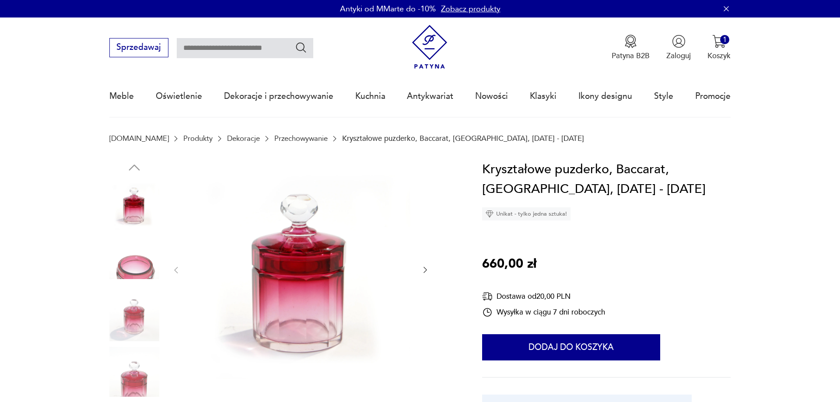  I want to click on img: Ikonka użytkownika, so click(678, 41).